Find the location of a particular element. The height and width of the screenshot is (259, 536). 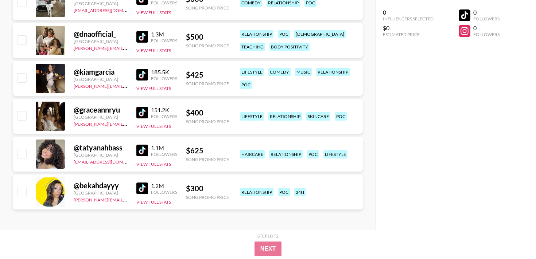

div: 24h is located at coordinates (300, 192).